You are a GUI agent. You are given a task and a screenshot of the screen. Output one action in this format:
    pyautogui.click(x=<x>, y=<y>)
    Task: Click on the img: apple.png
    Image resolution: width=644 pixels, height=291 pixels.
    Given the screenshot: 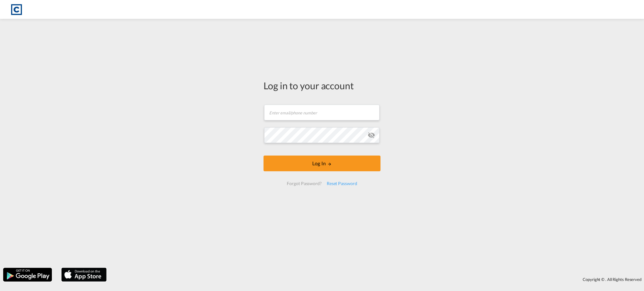 What is the action you would take?
    pyautogui.click(x=84, y=274)
    